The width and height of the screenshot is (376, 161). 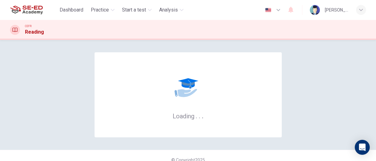 What do you see at coordinates (72, 10) in the screenshot?
I see `span: Dashboard` at bounding box center [72, 10].